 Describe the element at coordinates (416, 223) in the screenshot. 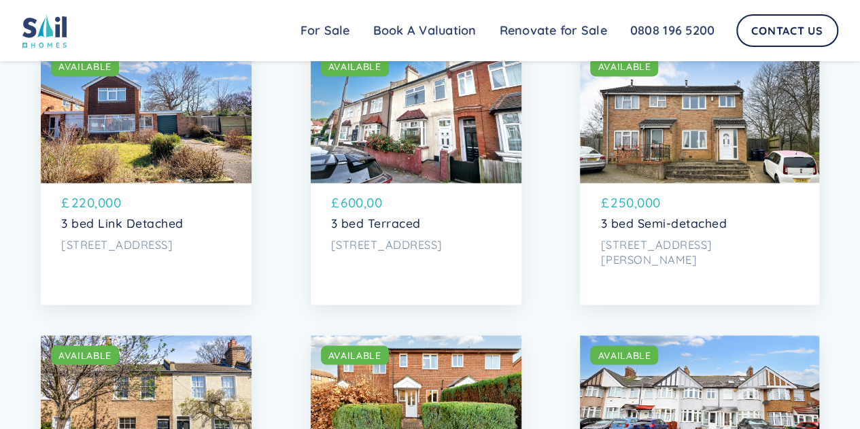

I see `p: 3 bed Terraced` at that location.